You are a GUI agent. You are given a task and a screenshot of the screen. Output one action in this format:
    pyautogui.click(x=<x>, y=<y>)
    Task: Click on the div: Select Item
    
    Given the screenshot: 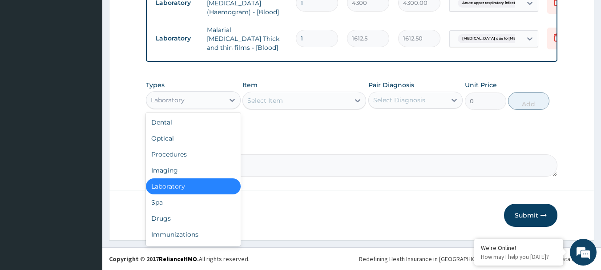 What is the action you would take?
    pyautogui.click(x=265, y=101)
    